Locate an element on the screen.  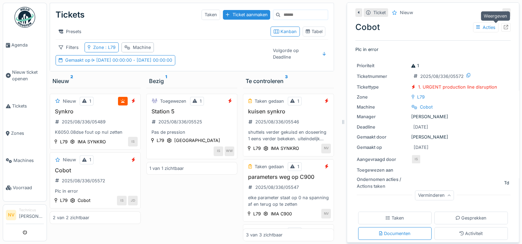
div: Gemaakt door is located at coordinates (382, 137).